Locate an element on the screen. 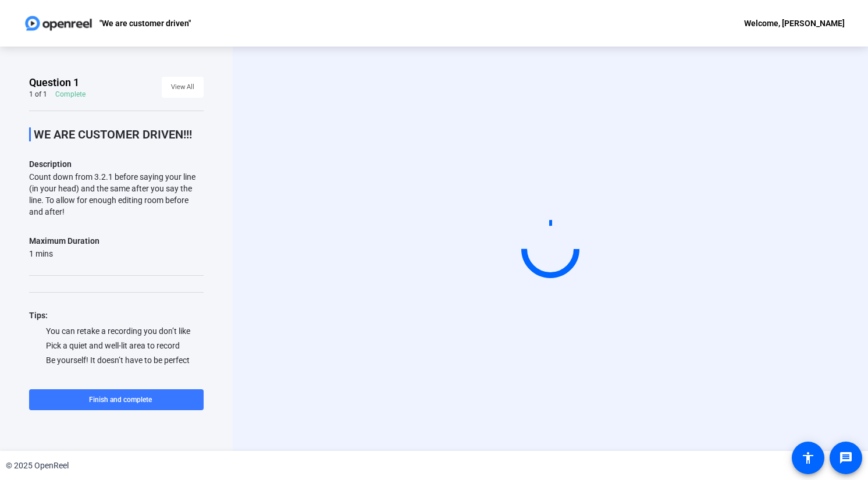 Image resolution: width=868 pixels, height=480 pixels. div: 1 mins is located at coordinates (64, 254).